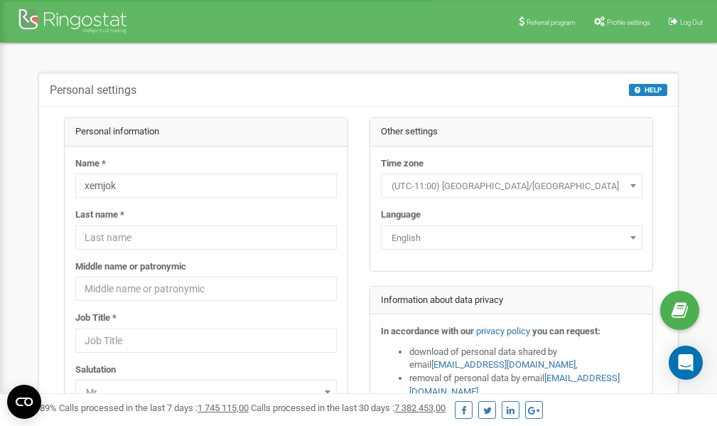  I want to click on u: 7 382 453,00, so click(420, 407).